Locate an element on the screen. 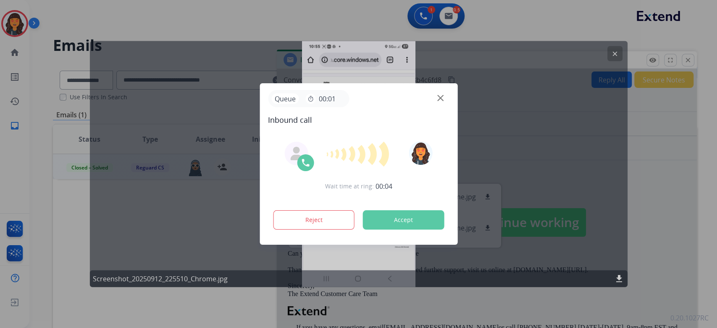 This screenshot has height=328, width=717. span: Inbound call is located at coordinates (358, 120).